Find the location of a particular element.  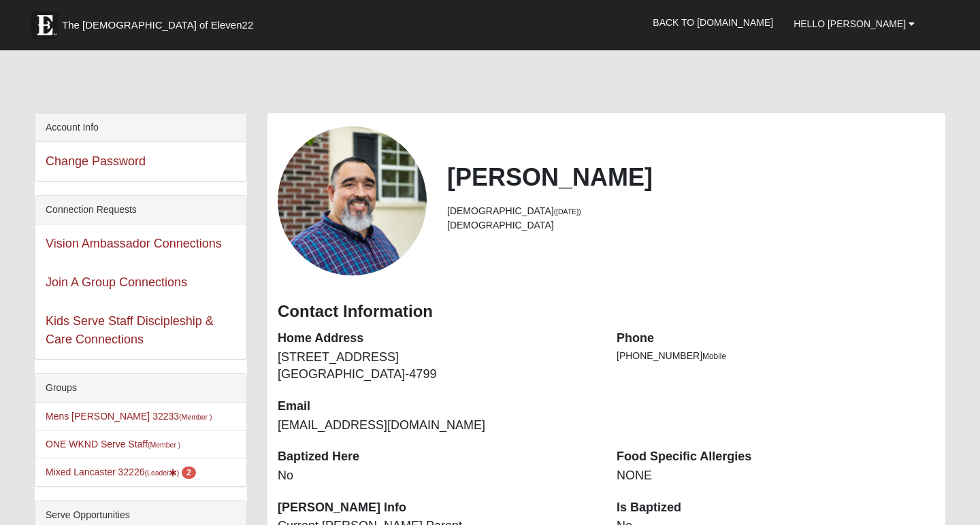

small: (Leader ) is located at coordinates (162, 473).